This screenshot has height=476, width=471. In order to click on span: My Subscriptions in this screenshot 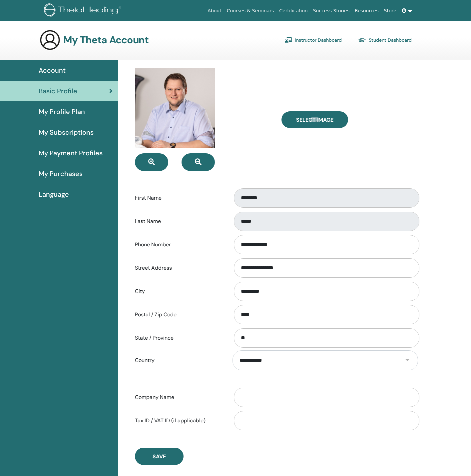, I will do `click(66, 132)`.